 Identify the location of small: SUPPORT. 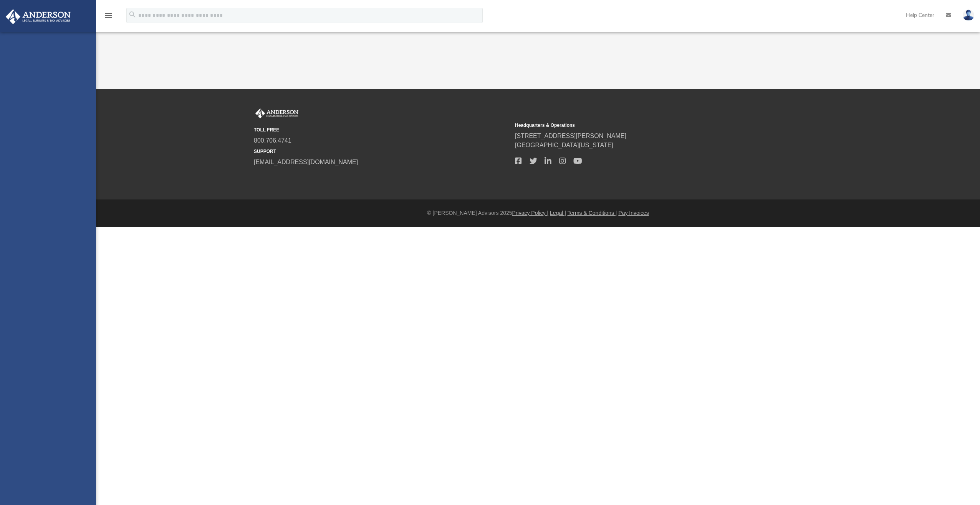
(382, 151).